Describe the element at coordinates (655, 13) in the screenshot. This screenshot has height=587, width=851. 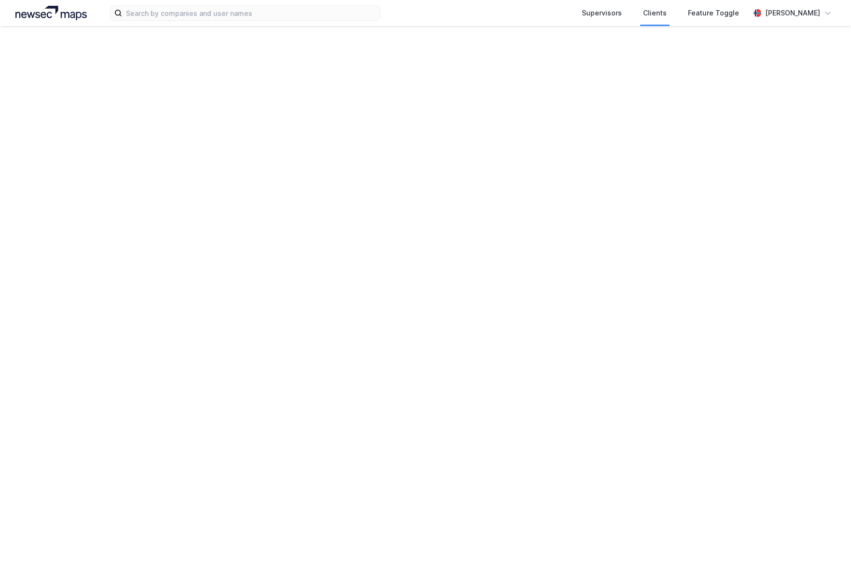
I see `div: Clients` at that location.